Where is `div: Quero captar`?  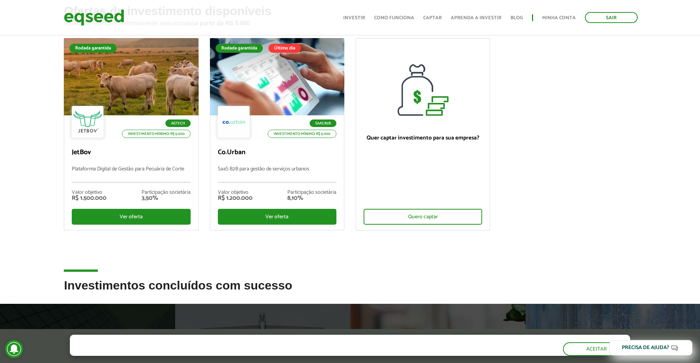
div: Quero captar is located at coordinates (423, 217).